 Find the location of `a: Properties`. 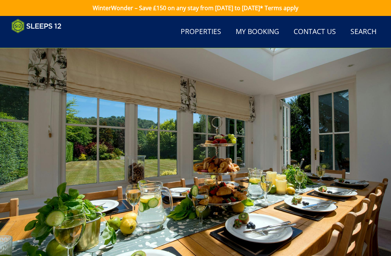

a: Properties is located at coordinates (201, 32).